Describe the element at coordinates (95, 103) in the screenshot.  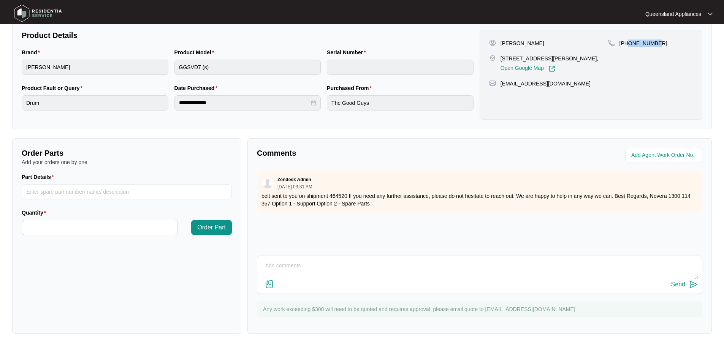
I see `input: Product Fault or Query` at that location.